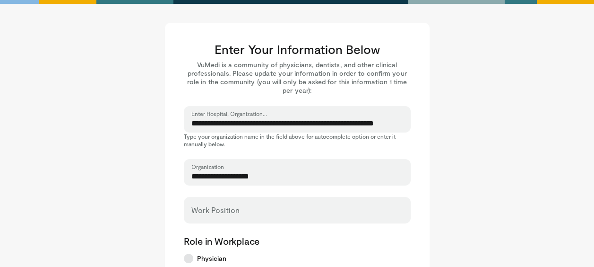 The width and height of the screenshot is (594, 267). Describe the element at coordinates (229, 113) in the screenshot. I see `label: Enter Hospital, Organization...` at that location.